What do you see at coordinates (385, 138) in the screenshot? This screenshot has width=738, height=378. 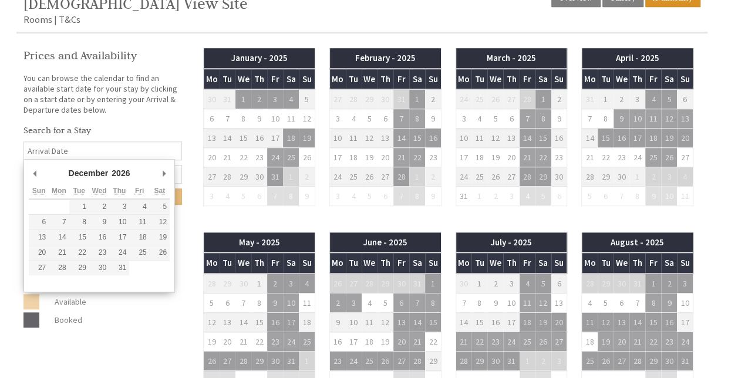 I see `td: 13` at bounding box center [385, 138].